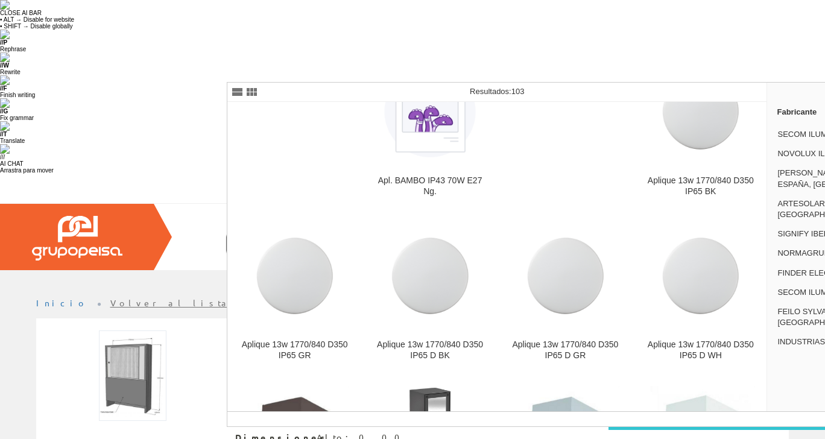 Image resolution: width=825 pixels, height=439 pixels. I want to click on font: Aplique 13w 1770/840 D350 IP65 GR, so click(295, 350).